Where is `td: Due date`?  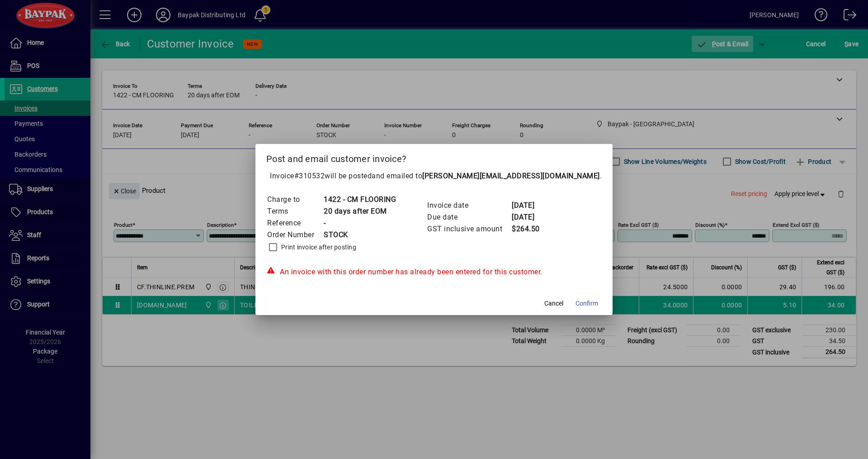 td: Due date is located at coordinates (468, 217).